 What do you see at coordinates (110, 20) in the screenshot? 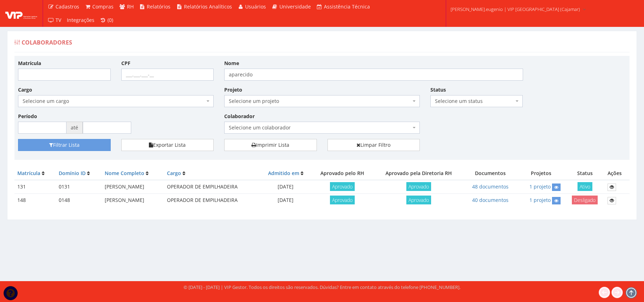
I see `span: (0)` at bounding box center [110, 20].